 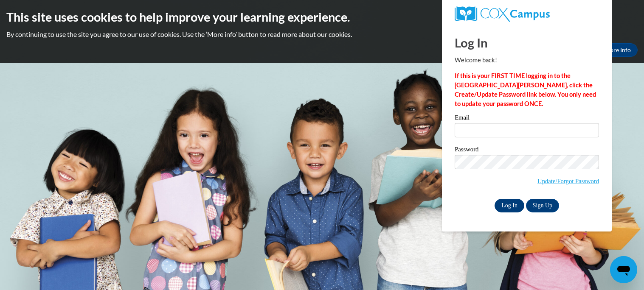 I want to click on p: Welcome back!, so click(x=527, y=60).